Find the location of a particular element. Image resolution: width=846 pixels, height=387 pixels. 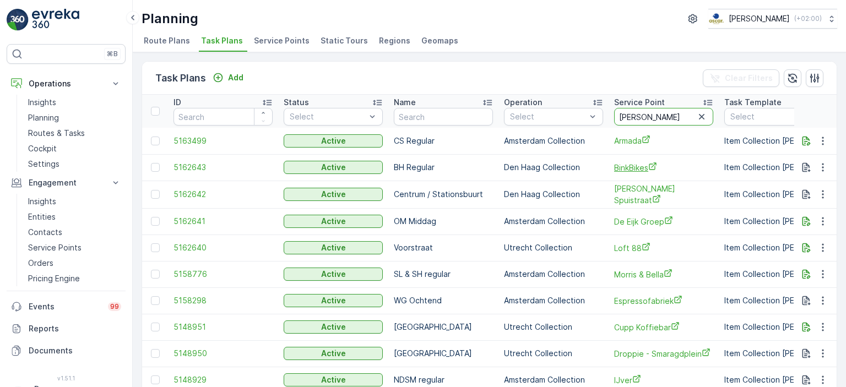

p: Task Template is located at coordinates (753, 102).